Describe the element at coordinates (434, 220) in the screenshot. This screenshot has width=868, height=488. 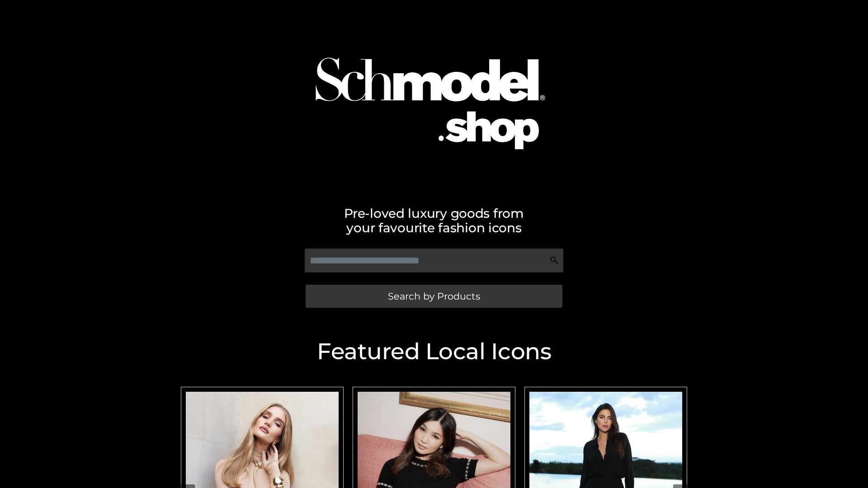
I see `h2: Pre-loved luxury goods from your favourite fashion icons` at that location.